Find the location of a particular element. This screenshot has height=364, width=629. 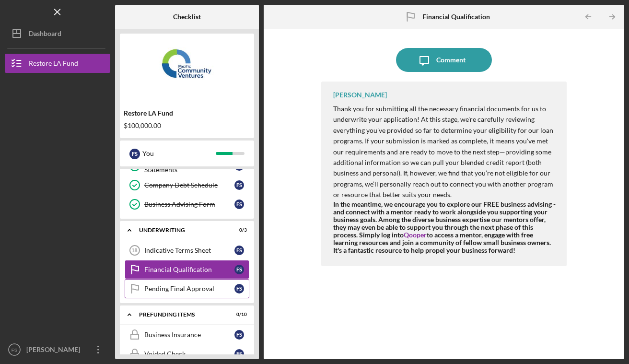

div: Pending Final Approval is located at coordinates (189, 288).